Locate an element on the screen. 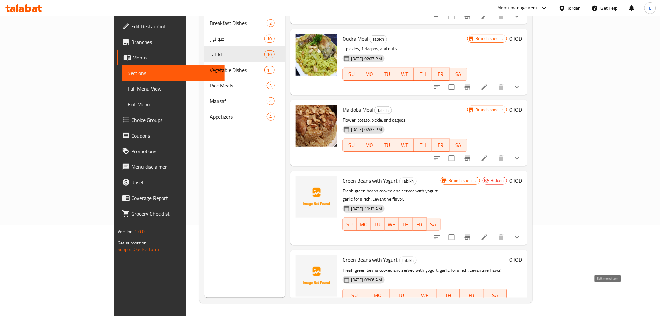 The width and height of the screenshot is (660, 316). img: Qudra Meal is located at coordinates (316, 55).